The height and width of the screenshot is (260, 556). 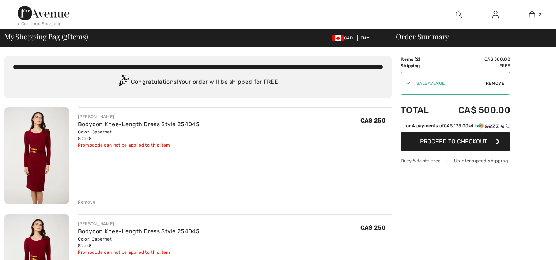 I want to click on button: Proceed to Checkout, so click(x=455, y=141).